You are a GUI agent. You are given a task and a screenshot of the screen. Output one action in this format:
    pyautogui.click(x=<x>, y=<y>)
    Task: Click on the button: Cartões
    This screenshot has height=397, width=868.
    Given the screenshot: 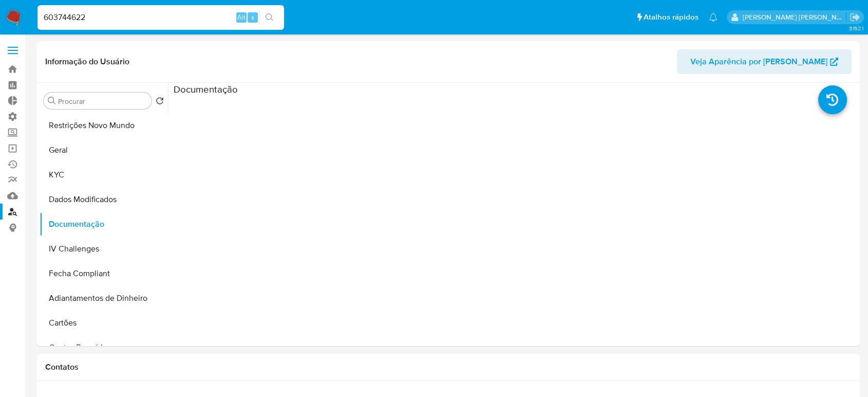 What is the action you would take?
    pyautogui.click(x=104, y=323)
    